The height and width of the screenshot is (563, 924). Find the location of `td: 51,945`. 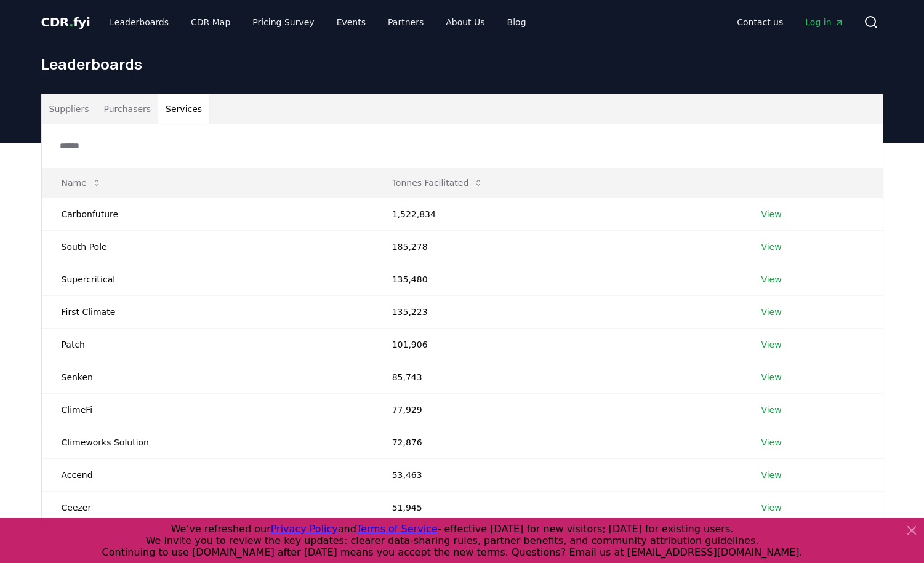

td: 51,945 is located at coordinates (557, 507).